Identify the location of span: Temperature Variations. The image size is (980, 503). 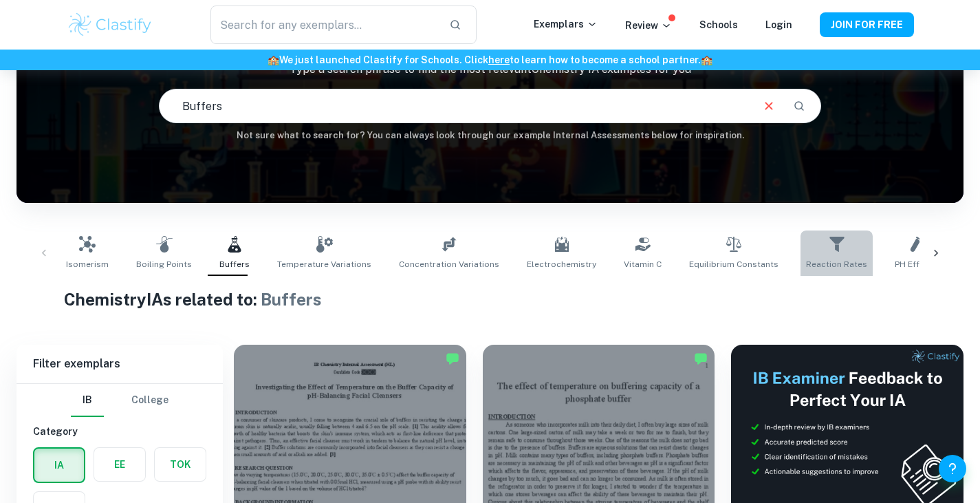
(324, 264).